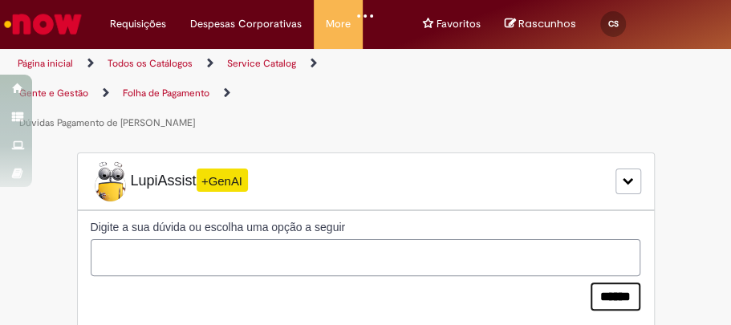 The height and width of the screenshot is (325, 731). Describe the element at coordinates (613, 23) in the screenshot. I see `span: CS` at that location.